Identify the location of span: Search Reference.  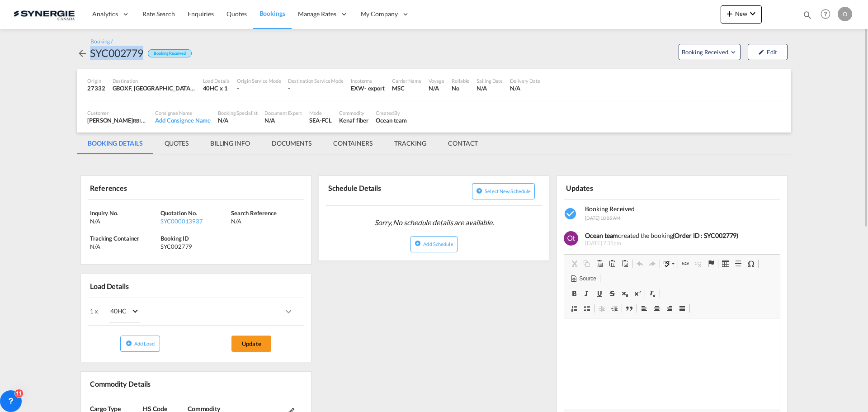
(253, 213).